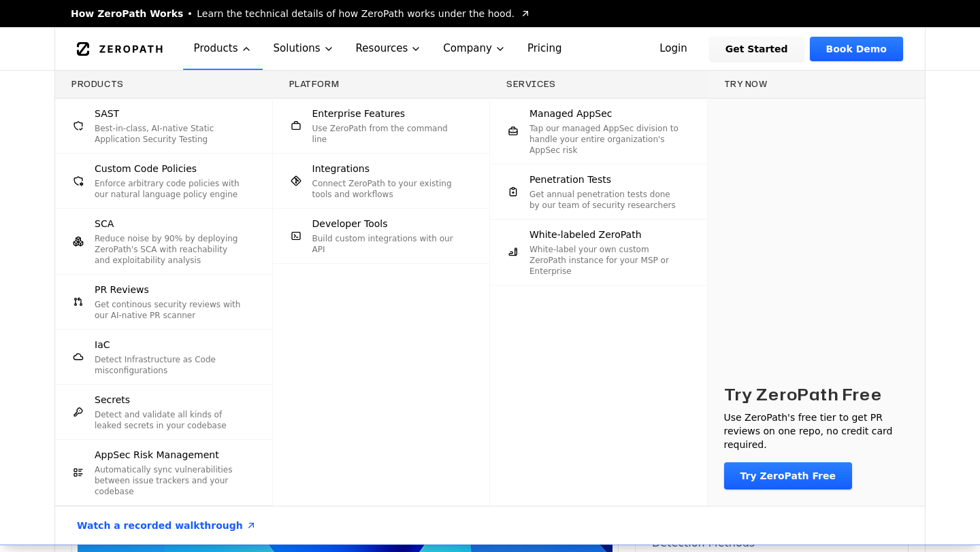 The image size is (980, 552). What do you see at coordinates (857, 49) in the screenshot?
I see `a: Book Demo` at bounding box center [857, 49].